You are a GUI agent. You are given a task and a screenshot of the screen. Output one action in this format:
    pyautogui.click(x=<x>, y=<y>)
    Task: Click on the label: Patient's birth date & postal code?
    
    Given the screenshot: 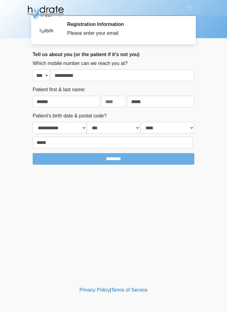 What is the action you would take?
    pyautogui.click(x=70, y=116)
    